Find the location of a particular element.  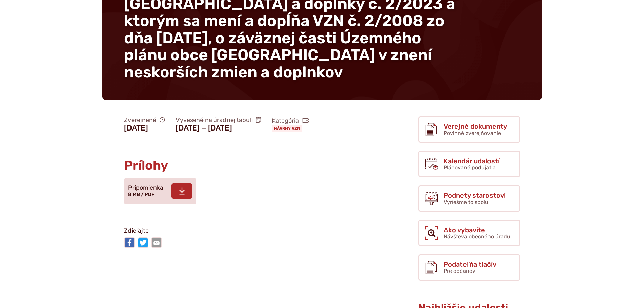

a: Návrhy VZN is located at coordinates (287, 129).